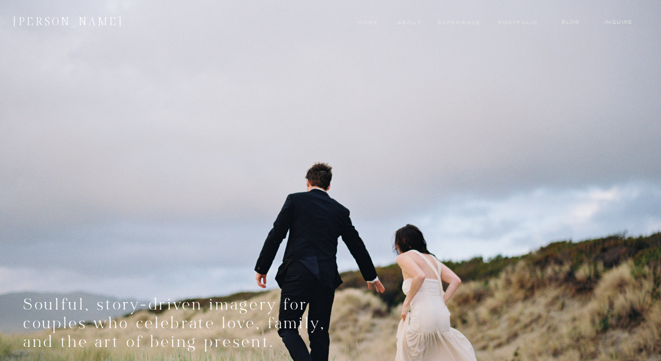  Describe the element at coordinates (517, 23) in the screenshot. I see `a: Portfolio` at that location.